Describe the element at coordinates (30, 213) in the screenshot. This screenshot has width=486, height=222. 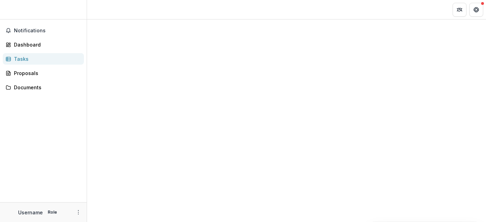
I see `p: Username` at that location.